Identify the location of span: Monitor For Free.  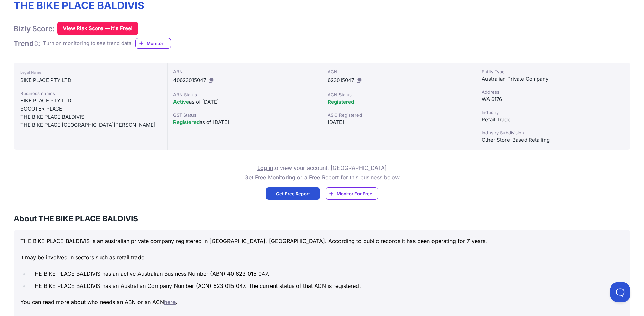
(355, 194).